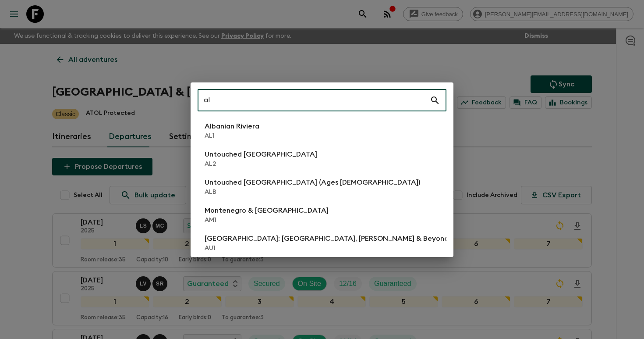 This screenshot has width=644, height=339. Describe the element at coordinates (232, 136) in the screenshot. I see `p: AL1` at that location.